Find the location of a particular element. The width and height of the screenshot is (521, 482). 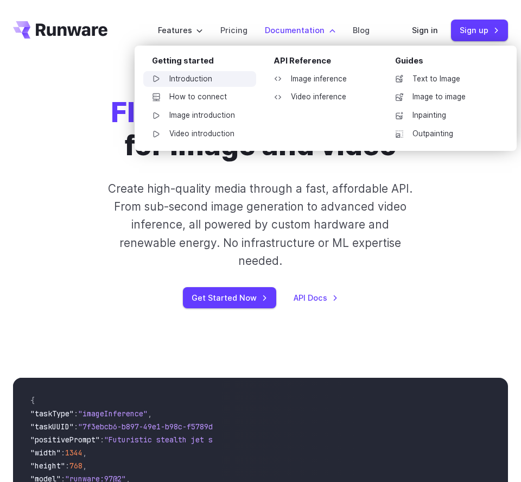

a: Introduction is located at coordinates (200, 79).